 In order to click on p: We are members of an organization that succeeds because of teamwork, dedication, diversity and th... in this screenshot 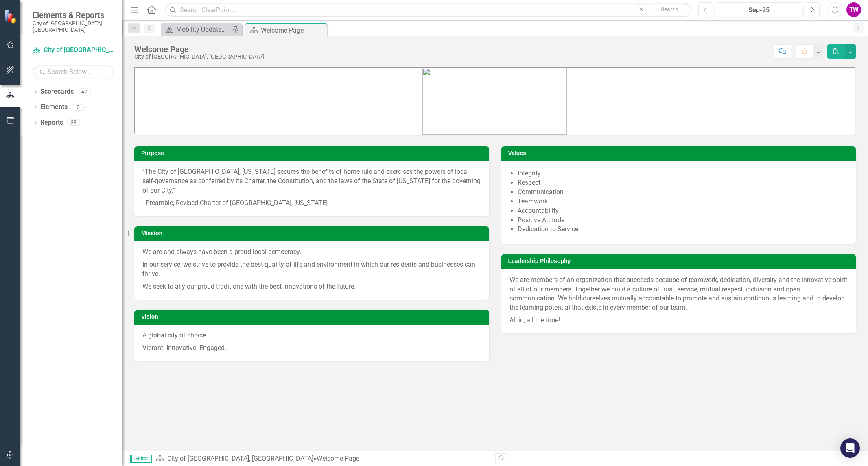, I will do `click(678, 295)`.